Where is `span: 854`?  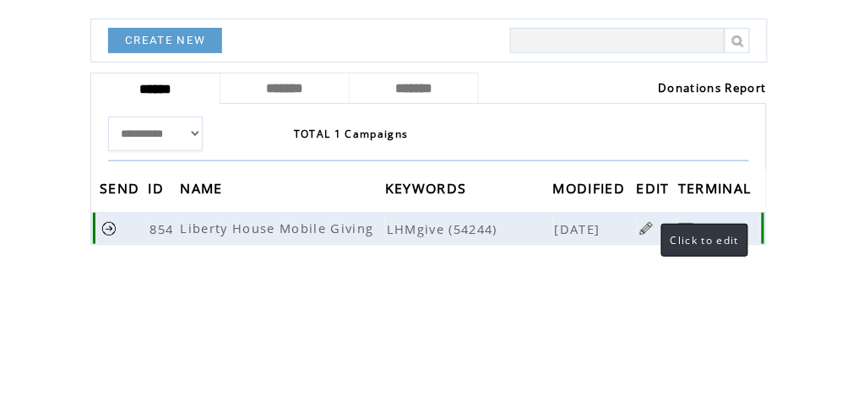 span: 854 is located at coordinates (163, 229).